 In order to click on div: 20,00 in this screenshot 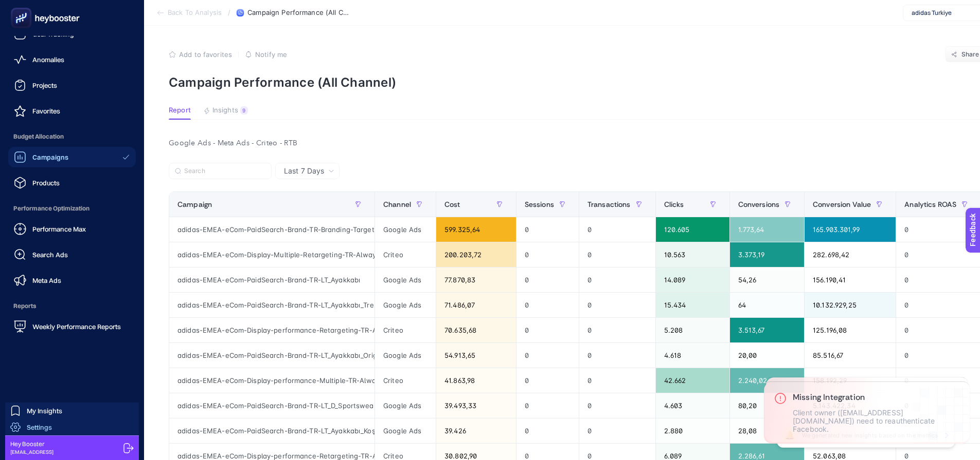, I will do `click(767, 356)`.